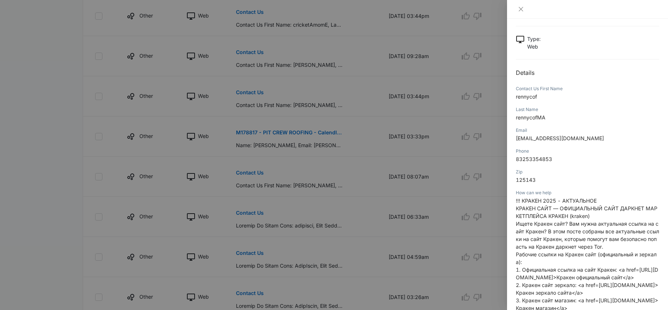 This screenshot has height=310, width=668. Describe the element at coordinates (586, 212) in the screenshot. I see `span: КРАКЕН САЙТ — ОФИЦИАЛЬНЫЙ САЙТ ДАРКНЕТ МАРКЕТПЛЕЙСА КРАКЕН (kraken)` at that location.